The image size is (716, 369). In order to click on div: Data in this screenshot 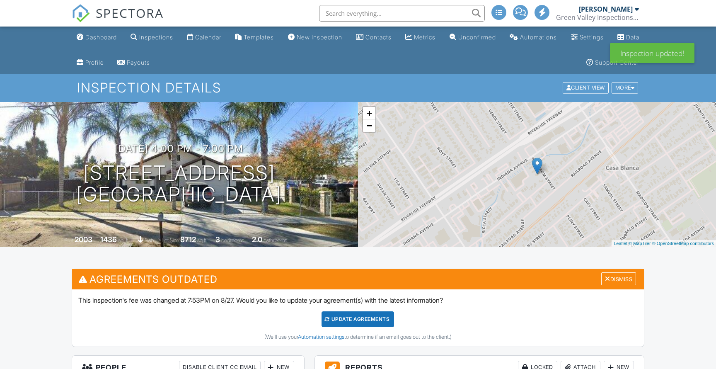, I will do `click(632, 37)`.